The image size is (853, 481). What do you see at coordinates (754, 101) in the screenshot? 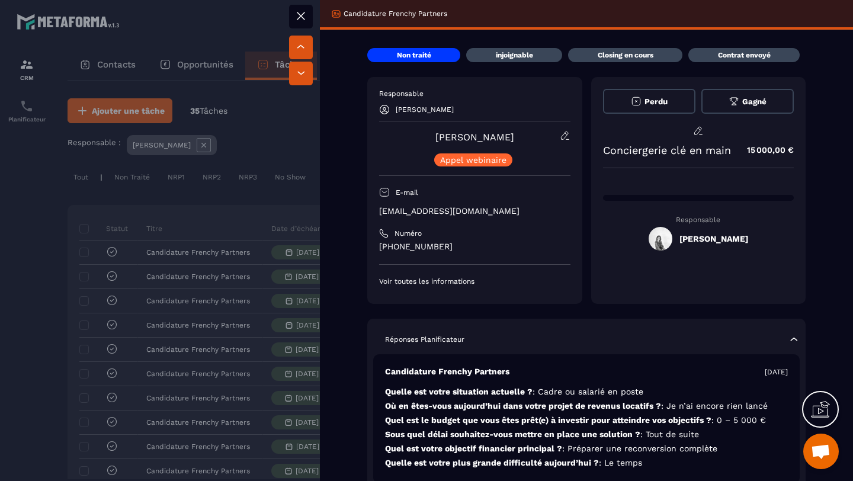
I see `span: Gagné` at bounding box center [754, 101].